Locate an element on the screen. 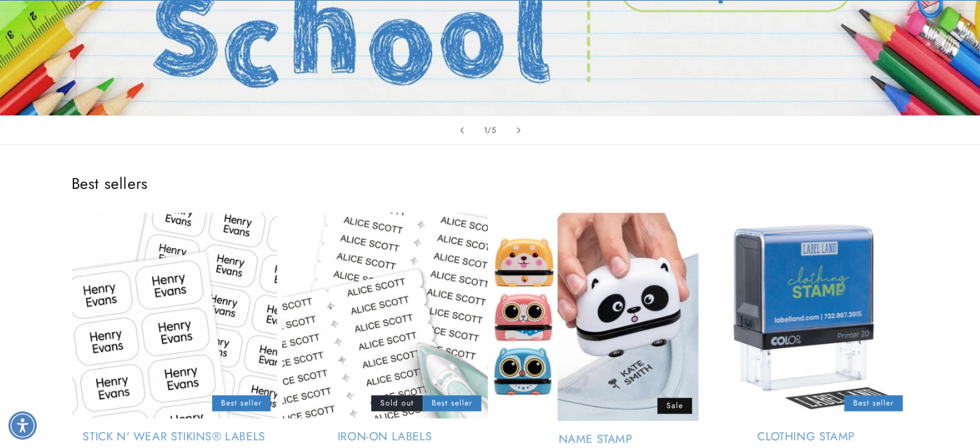 This screenshot has width=980, height=448. button: Previous slide is located at coordinates (462, 130).